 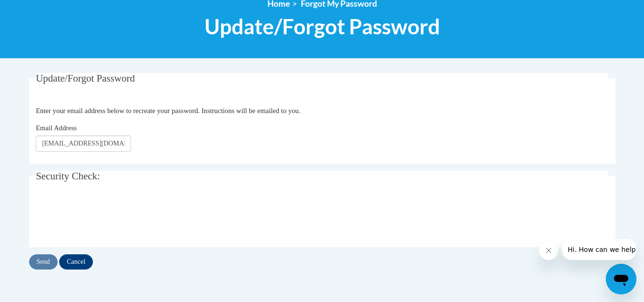 I want to click on span: Email Address, so click(x=56, y=127).